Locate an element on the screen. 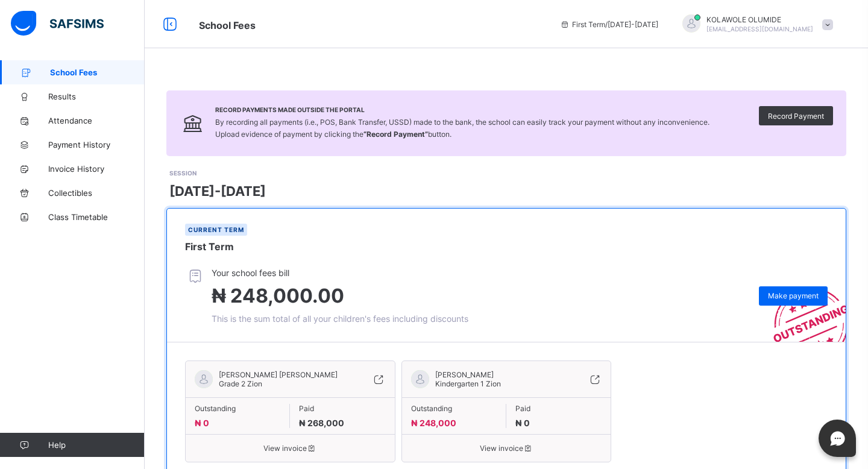  span: session/term information is located at coordinates (609, 24).